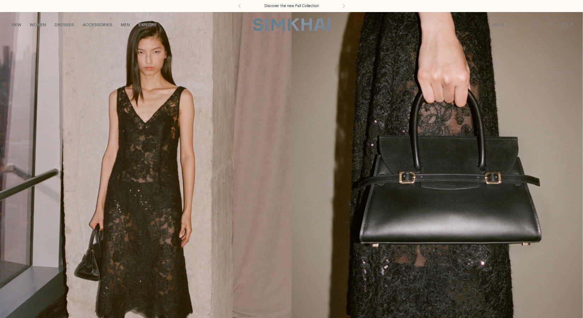 The height and width of the screenshot is (318, 583). I want to click on a: Open cart modal, so click(565, 25).